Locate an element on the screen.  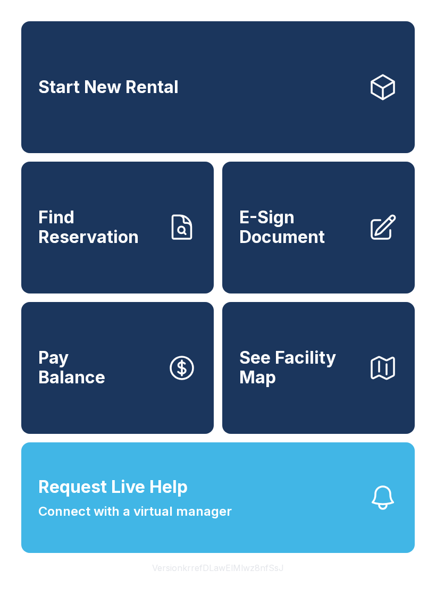
span: See Facility Map is located at coordinates (299, 368).